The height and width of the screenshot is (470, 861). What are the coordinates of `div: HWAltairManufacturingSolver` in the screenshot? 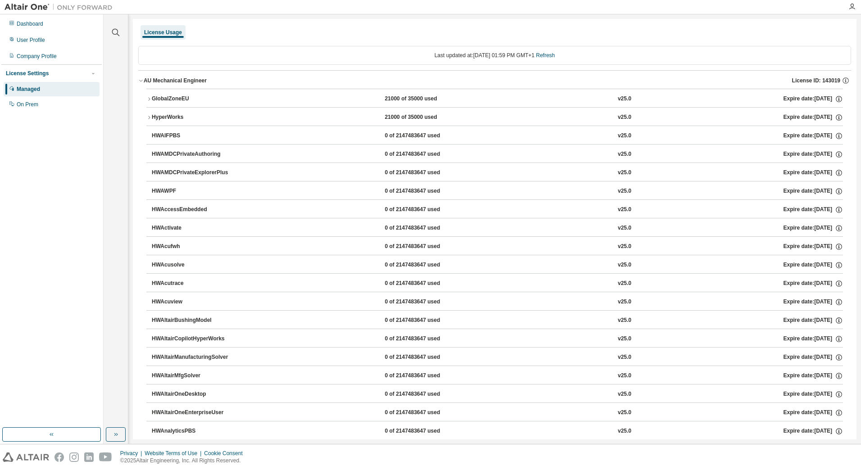 It's located at (192, 358).